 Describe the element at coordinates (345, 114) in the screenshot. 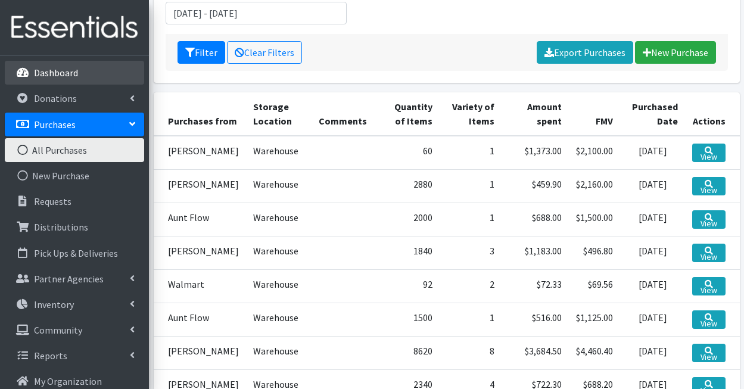

I see `th: Comments` at that location.